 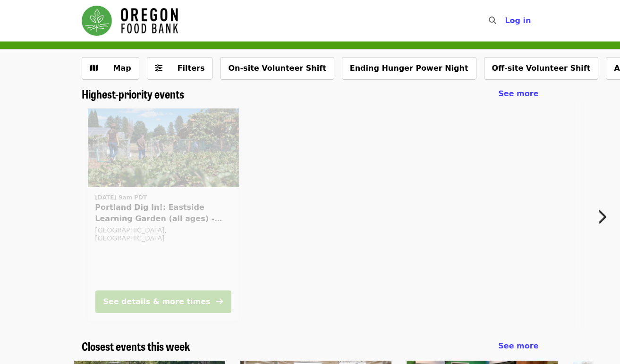 What do you see at coordinates (219, 302) in the screenshot?
I see `i: arrow-right icon` at bounding box center [219, 302].